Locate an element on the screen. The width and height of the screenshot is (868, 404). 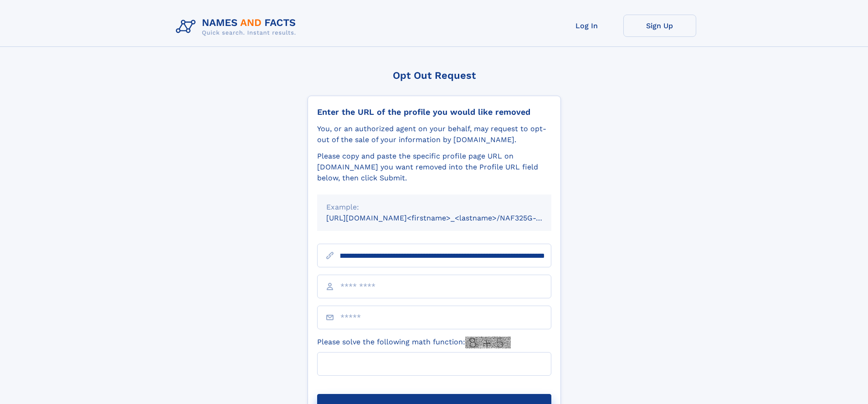
a: Log In is located at coordinates (587, 26).